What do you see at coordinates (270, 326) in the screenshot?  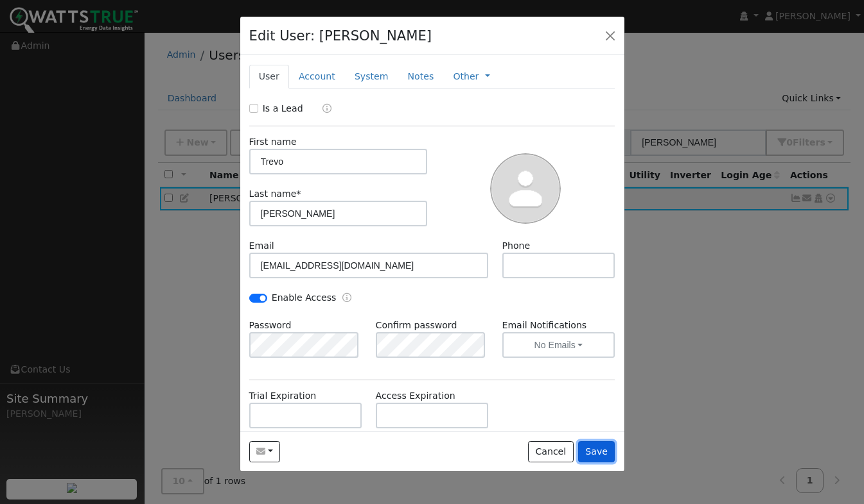 I see `label: Password` at bounding box center [270, 326].